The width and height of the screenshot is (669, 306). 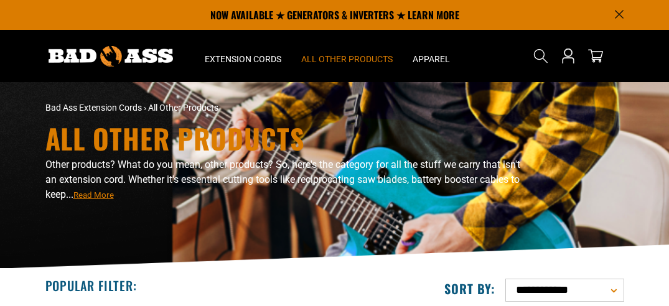 What do you see at coordinates (111, 56) in the screenshot?
I see `img: Bad Ass Extension Cords` at bounding box center [111, 56].